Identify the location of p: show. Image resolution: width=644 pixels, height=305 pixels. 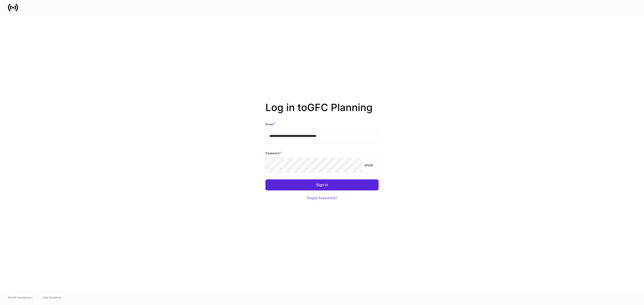
(369, 165).